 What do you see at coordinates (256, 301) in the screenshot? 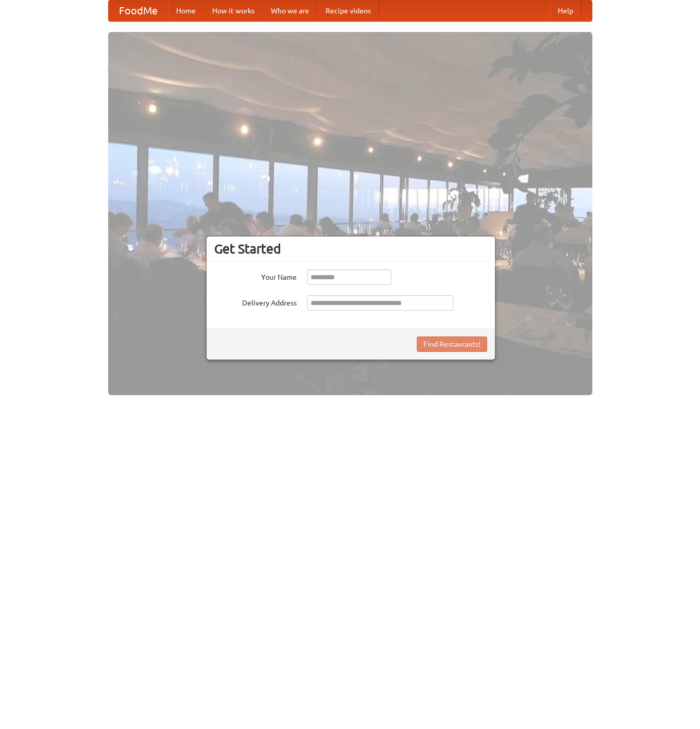
I see `label: Delivery Address` at bounding box center [256, 301].